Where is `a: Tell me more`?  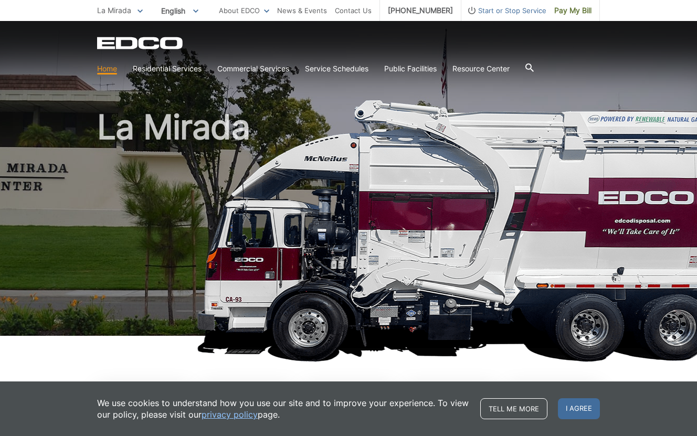
a: Tell me more is located at coordinates (514, 409).